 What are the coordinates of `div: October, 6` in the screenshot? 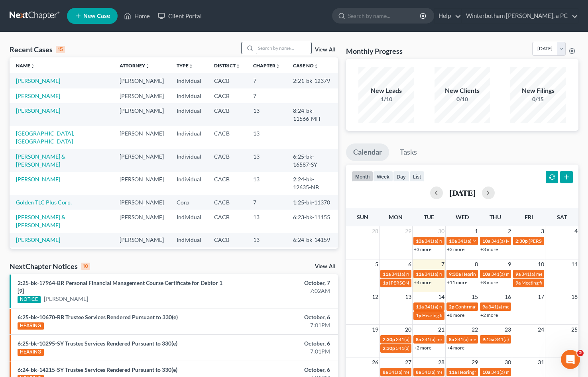 It's located at (281, 370).